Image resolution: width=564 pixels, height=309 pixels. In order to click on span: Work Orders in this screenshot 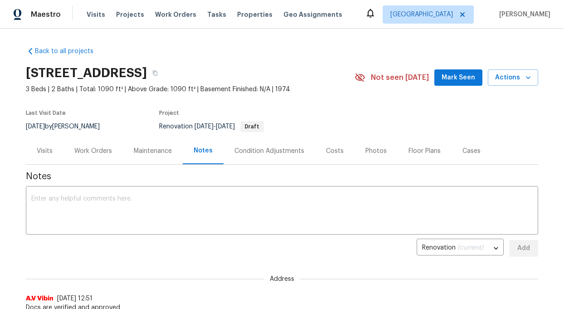, I will do `click(176, 15)`.